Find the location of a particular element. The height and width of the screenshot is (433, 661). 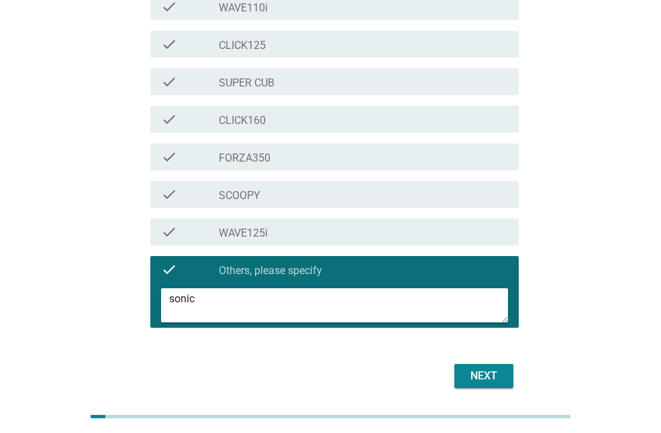

button: Next is located at coordinates (484, 376).